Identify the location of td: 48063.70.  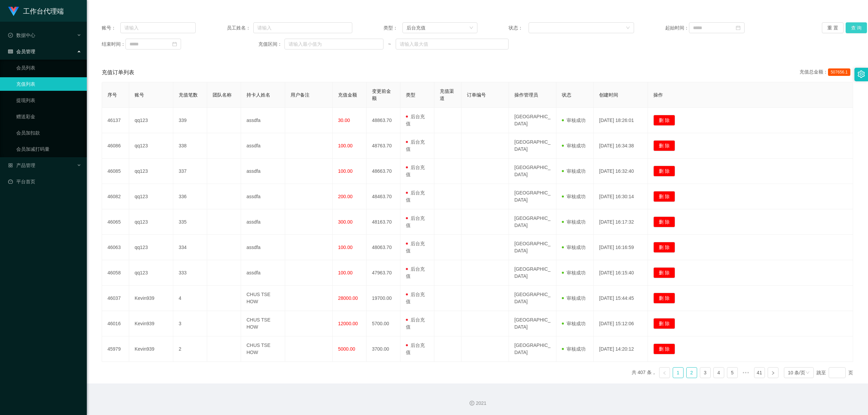
(384, 248).